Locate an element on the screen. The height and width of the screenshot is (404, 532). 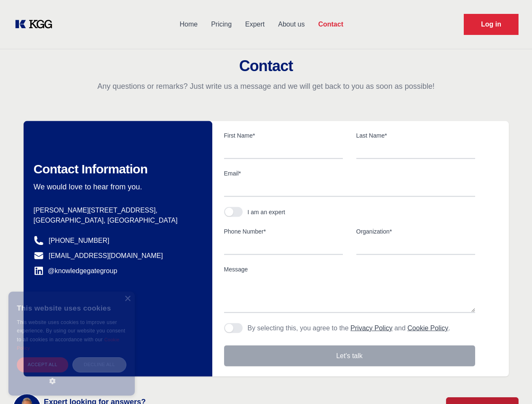
a: About us is located at coordinates (291, 25).